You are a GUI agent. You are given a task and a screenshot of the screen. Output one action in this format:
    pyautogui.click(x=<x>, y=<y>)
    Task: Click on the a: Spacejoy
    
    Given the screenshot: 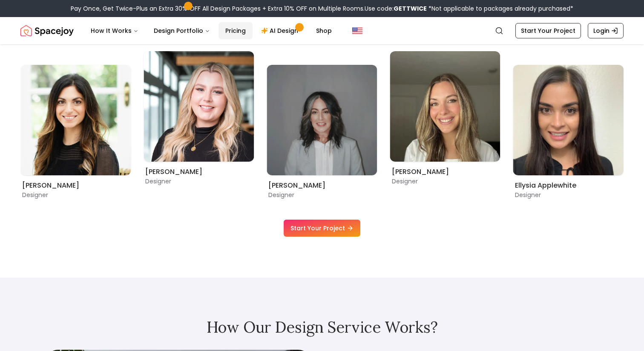 What is the action you would take?
    pyautogui.click(x=47, y=31)
    